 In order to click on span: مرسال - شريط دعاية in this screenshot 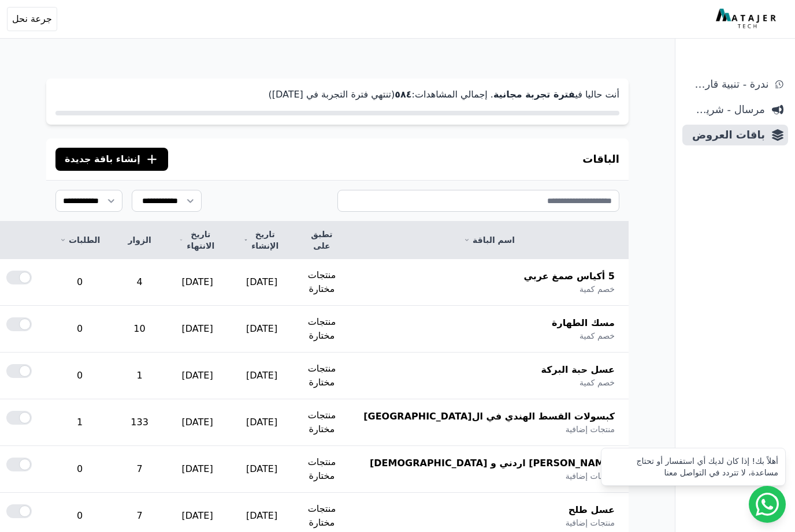, I will do `click(725, 109)`.